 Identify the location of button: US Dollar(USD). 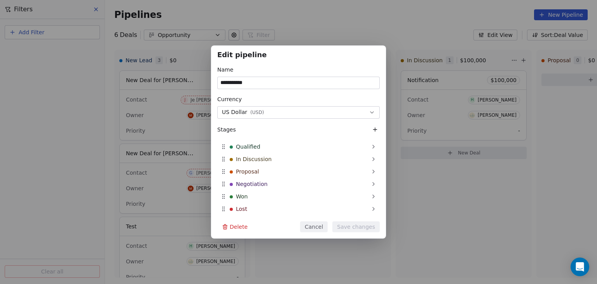
(298, 112).